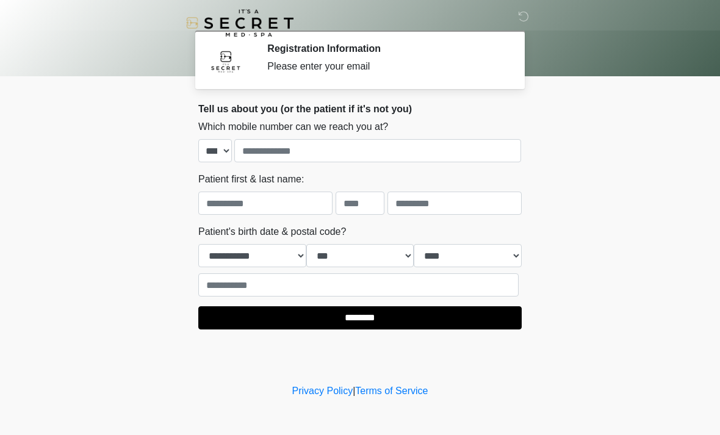  What do you see at coordinates (240, 23) in the screenshot?
I see `img: It's A Secret Med Spa Logo` at bounding box center [240, 23].